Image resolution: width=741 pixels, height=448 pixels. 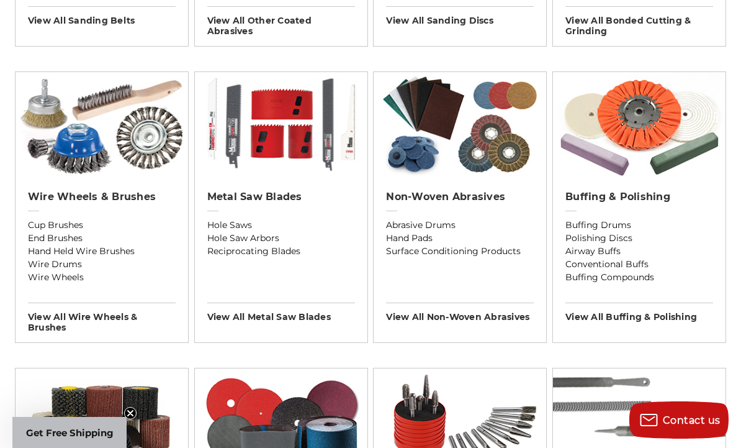 What do you see at coordinates (102, 251) in the screenshot?
I see `a: Hand Held Wire Brushes` at bounding box center [102, 251].